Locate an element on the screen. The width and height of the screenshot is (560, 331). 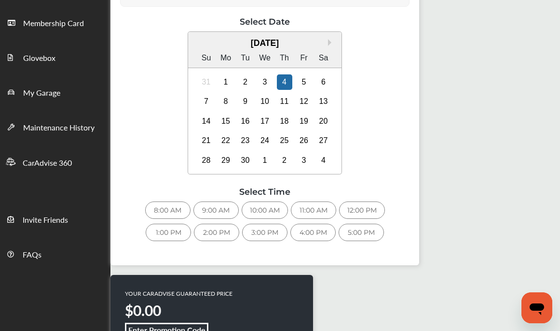
div: Choose Tuesday, September 9th, 2025 is located at coordinates (246, 101).